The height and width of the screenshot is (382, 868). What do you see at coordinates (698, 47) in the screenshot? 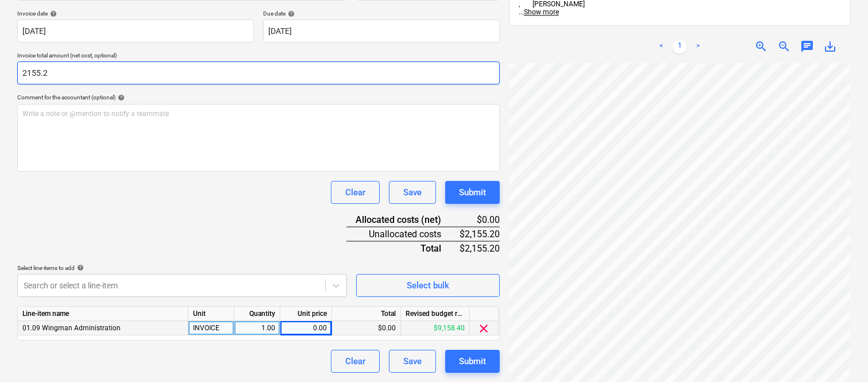
I see `a: Next page` at bounding box center [698, 47].